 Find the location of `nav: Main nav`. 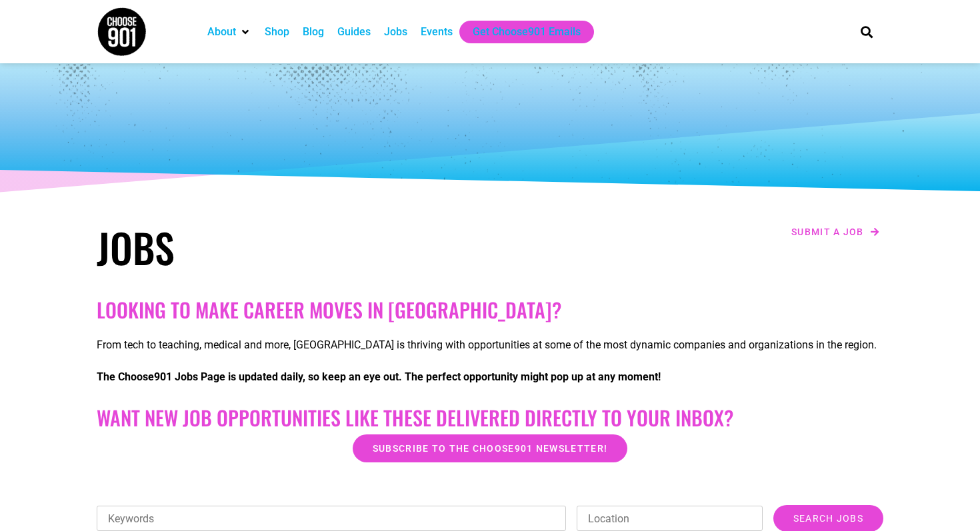

nav: Main nav is located at coordinates (519, 32).